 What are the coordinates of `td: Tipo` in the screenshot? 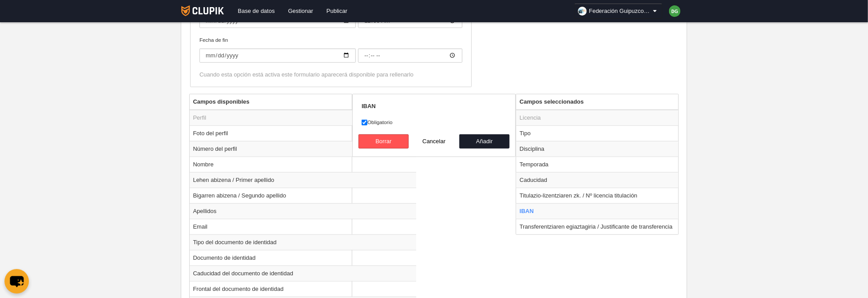 It's located at (597, 133).